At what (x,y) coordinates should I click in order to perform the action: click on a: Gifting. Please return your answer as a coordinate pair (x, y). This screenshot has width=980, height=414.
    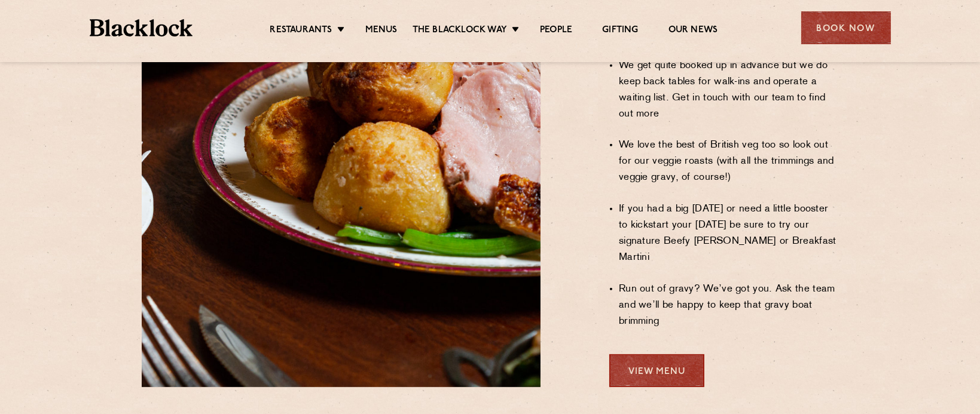
    Looking at the image, I should click on (620, 31).